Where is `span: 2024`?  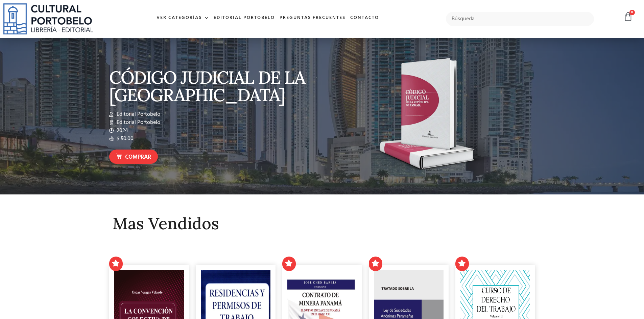
span: 2024 is located at coordinates (121, 131).